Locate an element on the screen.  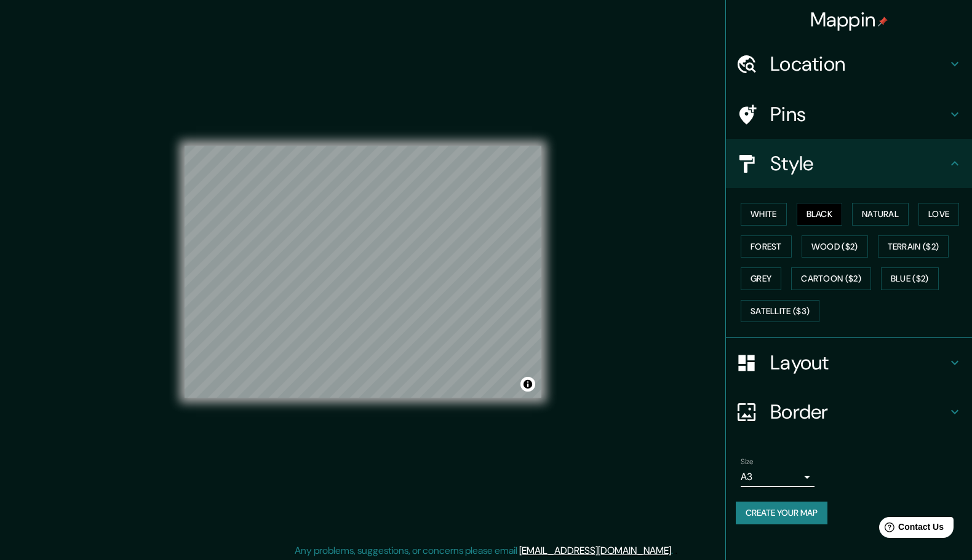
button: Cartoon ($2) is located at coordinates (831, 278).